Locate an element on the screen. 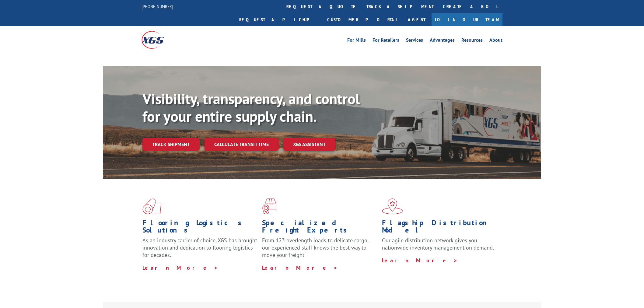  span: As an industry carrier of choice, XGS has brought innovation and dedication to flooring logistics... is located at coordinates (200, 247).